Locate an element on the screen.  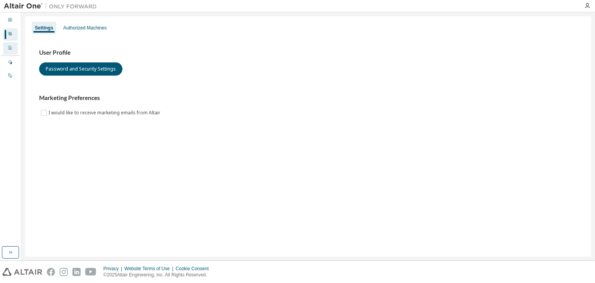
div: Website Terms of Use is located at coordinates (150, 268).